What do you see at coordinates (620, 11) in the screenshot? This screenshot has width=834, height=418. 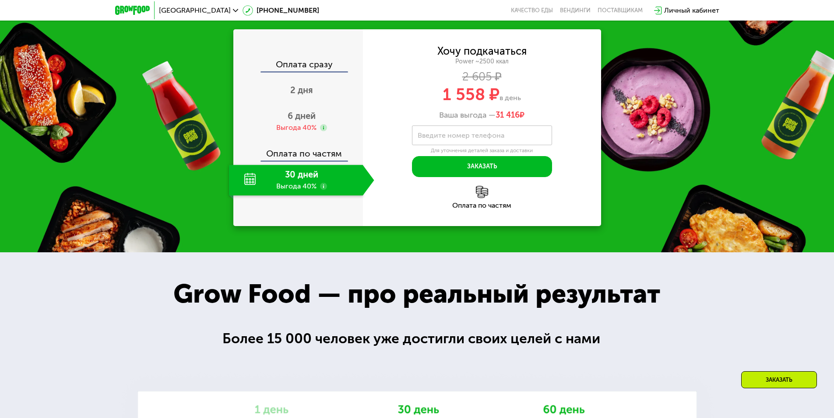 I see `div: поставщикам` at bounding box center [620, 11].